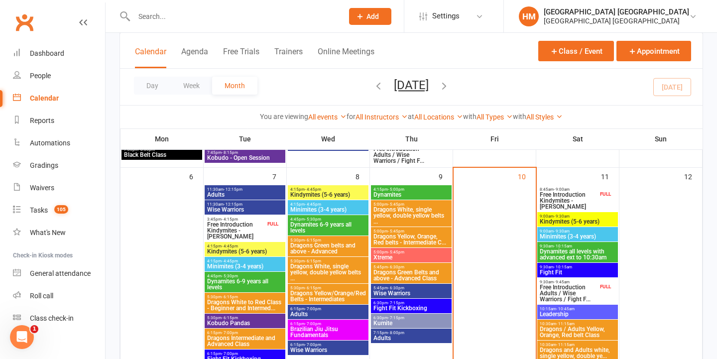  What do you see at coordinates (565, 309) in the screenshot?
I see `span: - 10:45am` at bounding box center [565, 309].